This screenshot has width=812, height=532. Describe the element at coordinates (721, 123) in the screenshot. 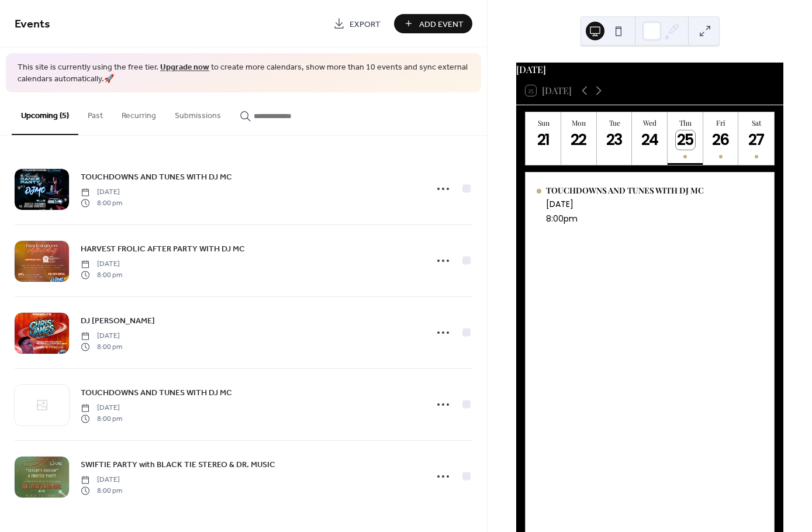

I see `div: Fri` at that location.